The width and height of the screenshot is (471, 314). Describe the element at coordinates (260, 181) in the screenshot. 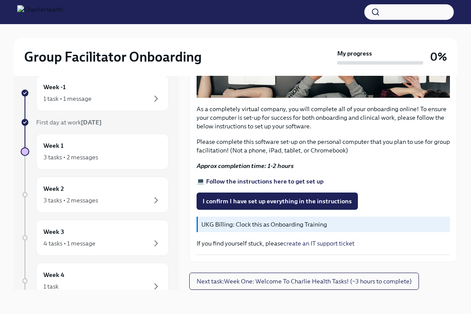

I see `a: 💻 Follow the instructions here to get set up` at that location.